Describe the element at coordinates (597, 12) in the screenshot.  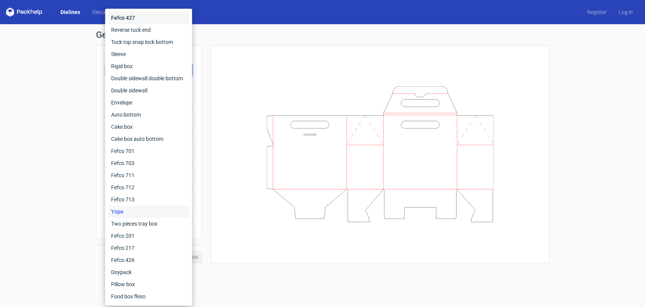
I see `a: Register` at that location.